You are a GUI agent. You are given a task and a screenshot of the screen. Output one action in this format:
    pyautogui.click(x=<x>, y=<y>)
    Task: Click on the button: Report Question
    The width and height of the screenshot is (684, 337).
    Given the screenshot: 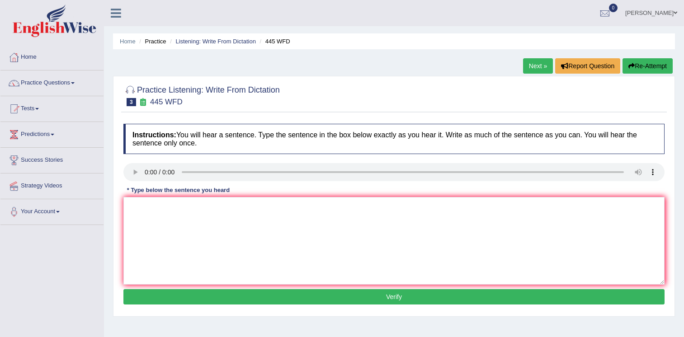 What is the action you would take?
    pyautogui.click(x=588, y=66)
    